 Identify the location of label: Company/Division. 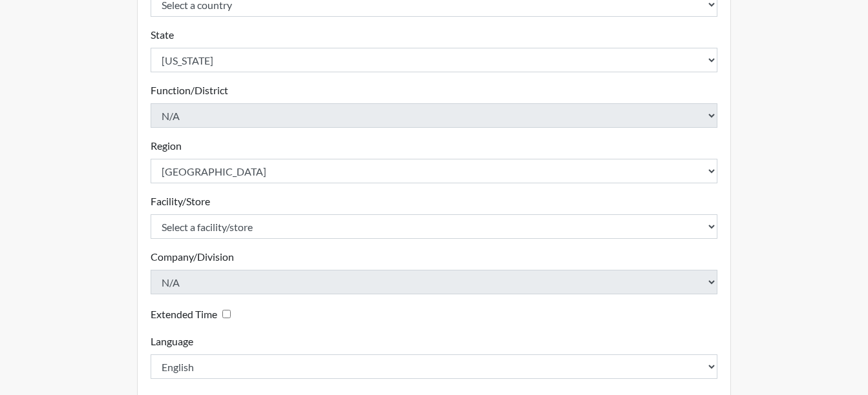
(192, 257).